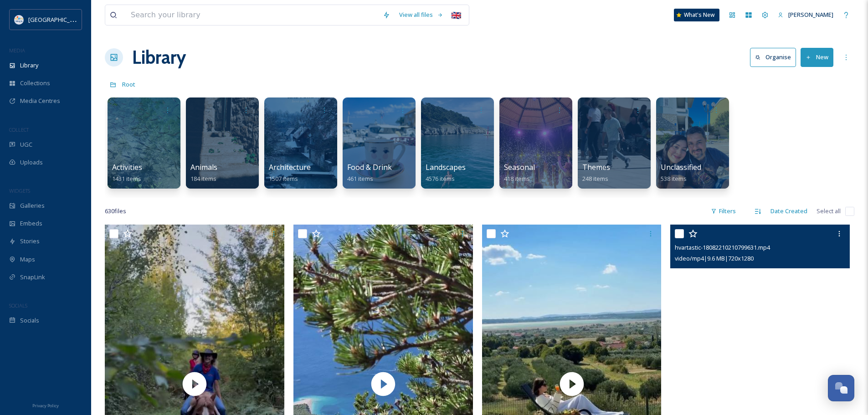 The height and width of the screenshot is (415, 868). I want to click on span: Maps, so click(27, 260).